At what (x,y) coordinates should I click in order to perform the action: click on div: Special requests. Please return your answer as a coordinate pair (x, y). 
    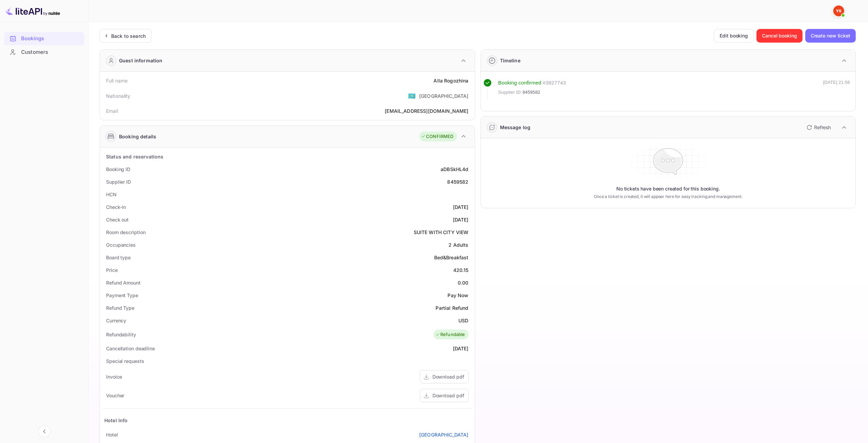
    Looking at the image, I should click on (125, 360).